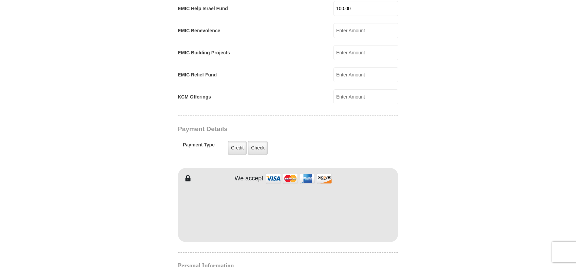  What do you see at coordinates (204, 53) in the screenshot?
I see `label: EMIC Building Projects` at bounding box center [204, 53].